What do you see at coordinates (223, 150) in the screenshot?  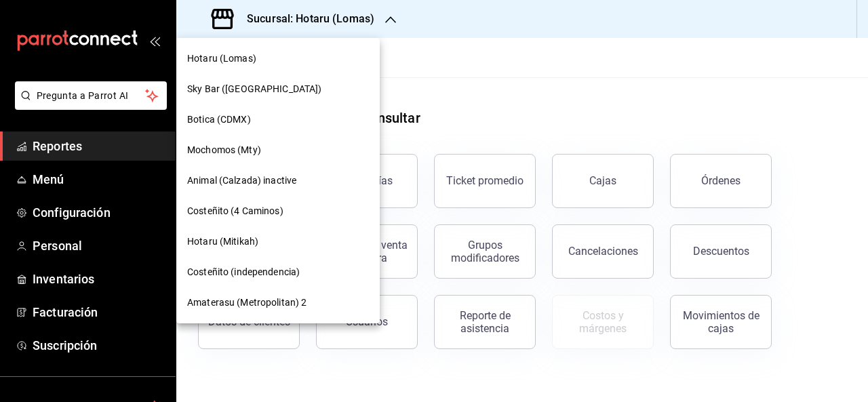 I see `span: Mochomos (Mty)` at bounding box center [223, 150].